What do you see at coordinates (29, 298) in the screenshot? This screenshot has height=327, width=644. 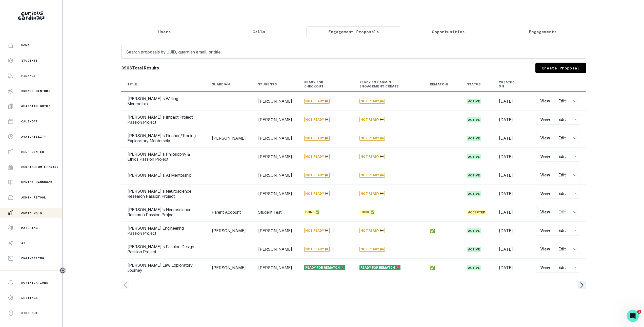 I see `p: Settings` at bounding box center [29, 298].